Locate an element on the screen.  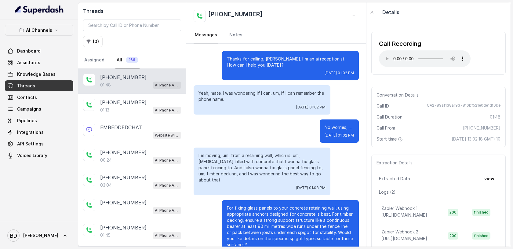
span: Start time is located at coordinates (390, 139).